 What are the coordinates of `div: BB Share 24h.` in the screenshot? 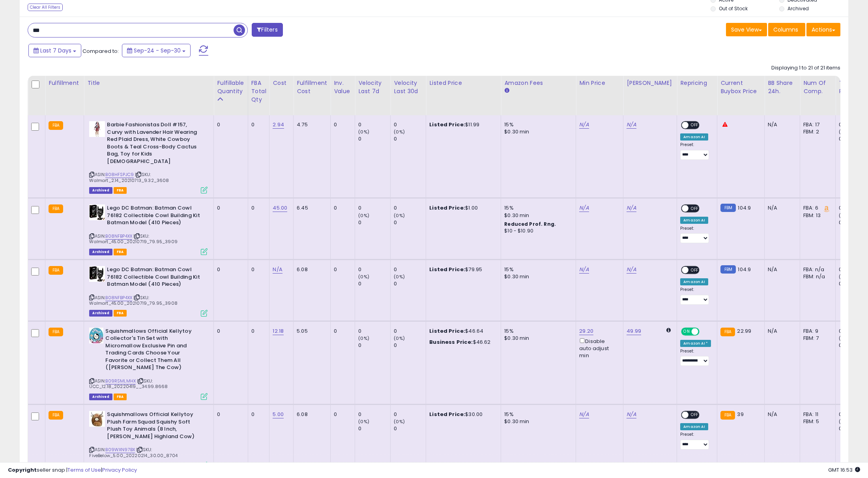 It's located at (782, 87).